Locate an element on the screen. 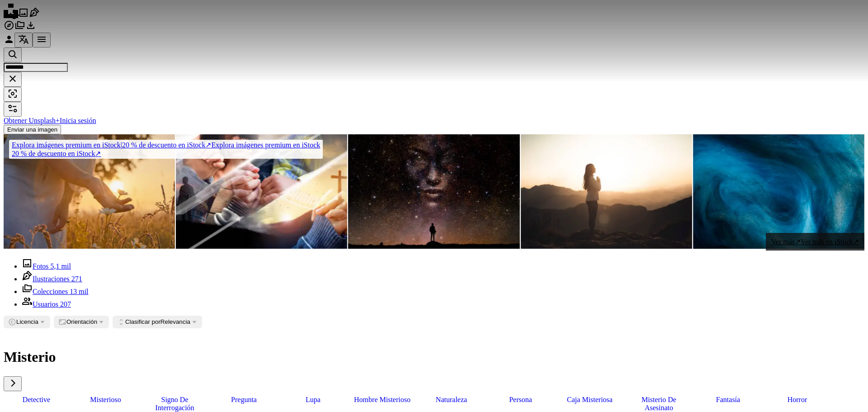 This screenshot has height=412, width=868. button: desplazar lista a la derecha is located at coordinates (13, 383).